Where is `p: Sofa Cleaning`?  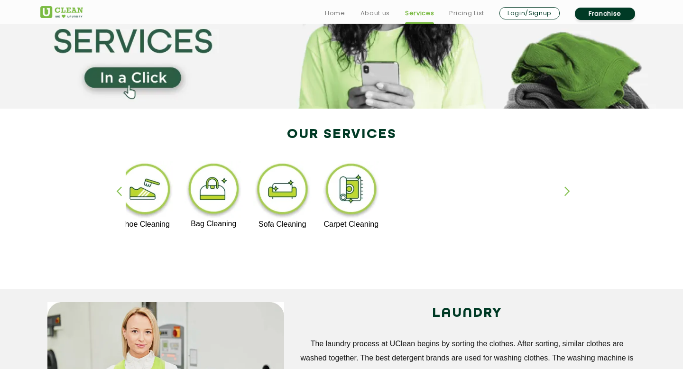
p: Sofa Cleaning is located at coordinates (282, 224).